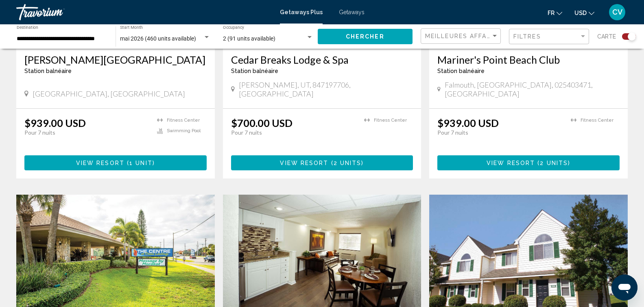 The width and height of the screenshot is (644, 307). I want to click on a: Getaways Plus, so click(301, 12).